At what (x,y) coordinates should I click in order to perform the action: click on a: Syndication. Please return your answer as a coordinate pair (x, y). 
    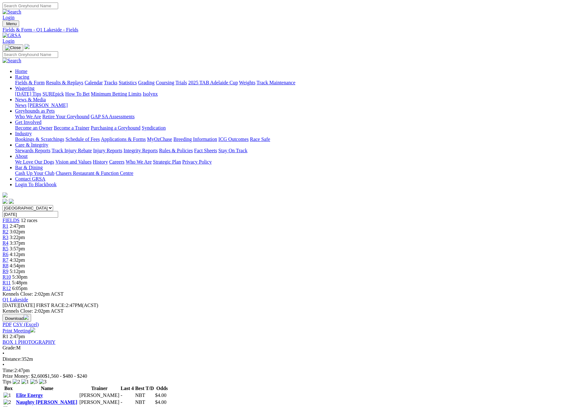
    Looking at the image, I should click on (154, 128).